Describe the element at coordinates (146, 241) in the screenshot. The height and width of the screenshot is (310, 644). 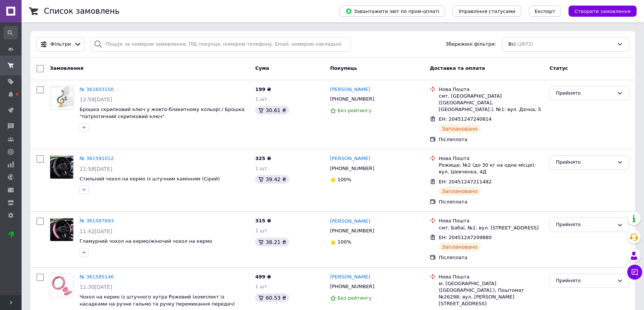
I see `a: Гламурний чохол на кермо/жіночий чохол на кермо` at that location.